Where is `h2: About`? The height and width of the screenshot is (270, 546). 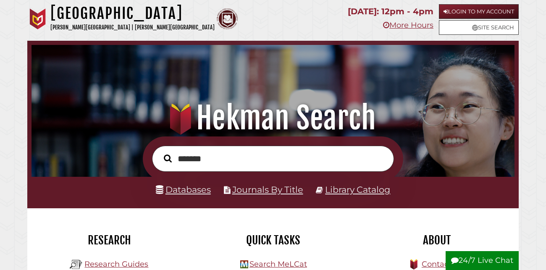
h2: About is located at coordinates (437, 240).